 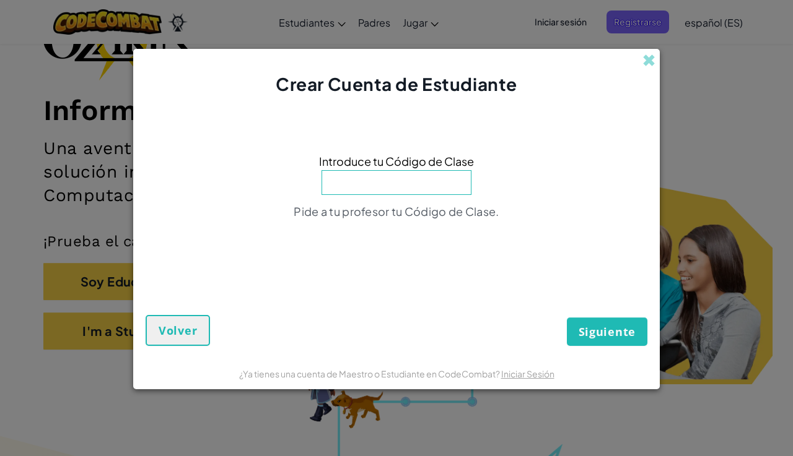 What do you see at coordinates (528, 374) in the screenshot?
I see `a: Iniciar Sesión` at bounding box center [528, 374].